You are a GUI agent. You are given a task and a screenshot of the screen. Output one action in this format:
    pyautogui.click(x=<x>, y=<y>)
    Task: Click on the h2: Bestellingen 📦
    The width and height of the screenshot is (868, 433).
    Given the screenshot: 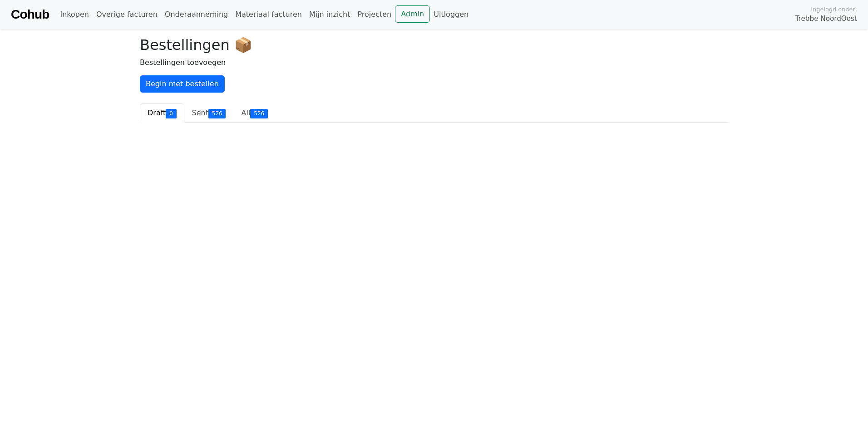 What is the action you would take?
    pyautogui.click(x=434, y=45)
    